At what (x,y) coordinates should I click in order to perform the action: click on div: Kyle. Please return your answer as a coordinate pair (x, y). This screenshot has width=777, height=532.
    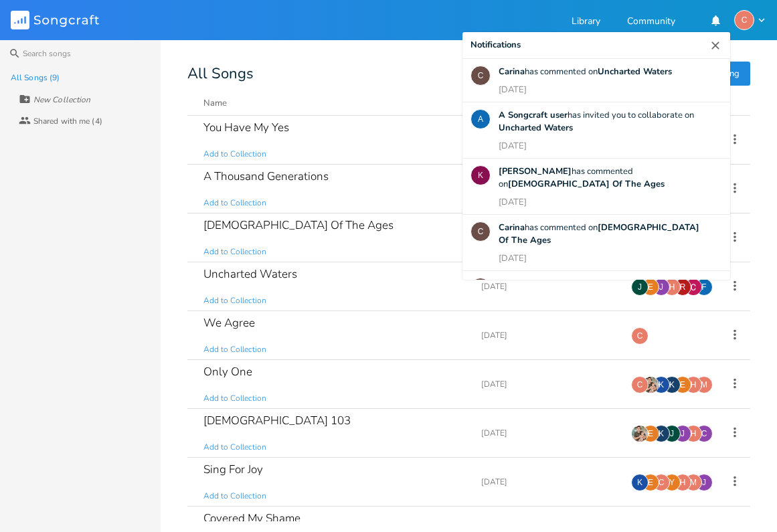
    Looking at the image, I should click on (480, 175).